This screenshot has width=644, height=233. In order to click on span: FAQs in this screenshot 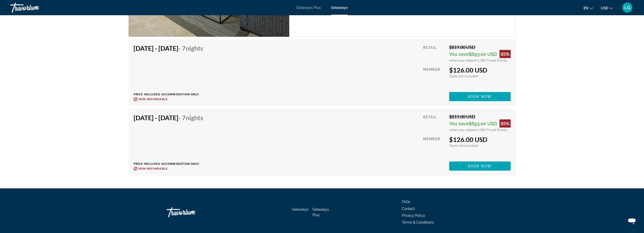, I will do `click(406, 202)`.